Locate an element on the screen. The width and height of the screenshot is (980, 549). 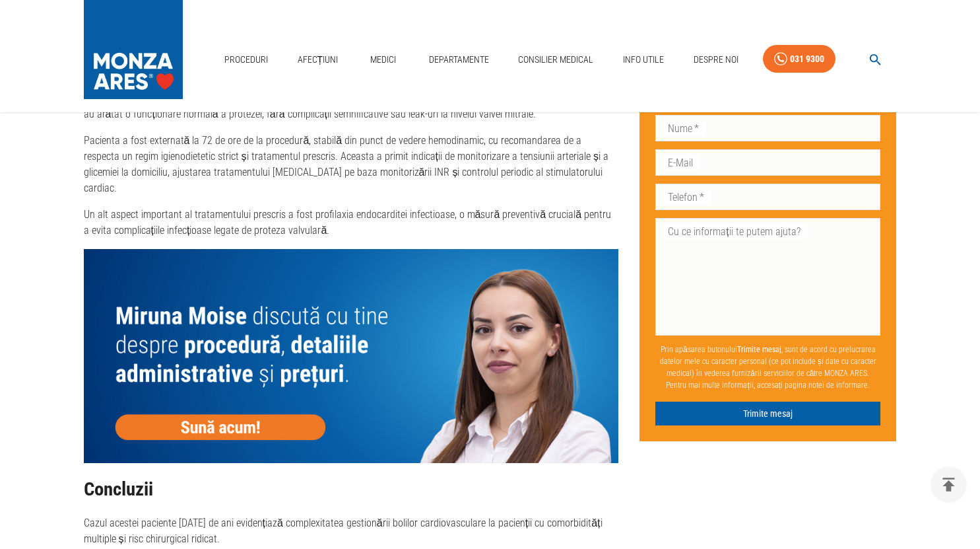
div: 031 9300 is located at coordinates (807, 59).